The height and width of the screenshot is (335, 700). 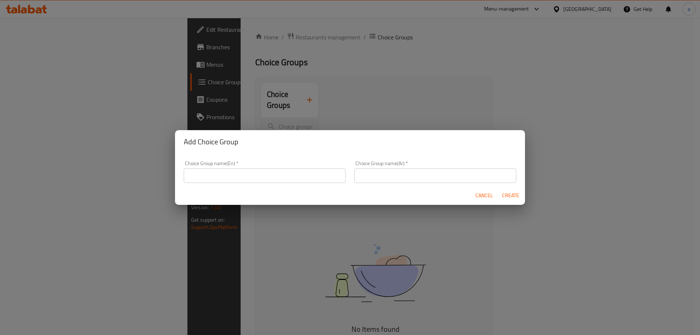 What do you see at coordinates (511, 196) in the screenshot?
I see `span: Create` at bounding box center [511, 196].